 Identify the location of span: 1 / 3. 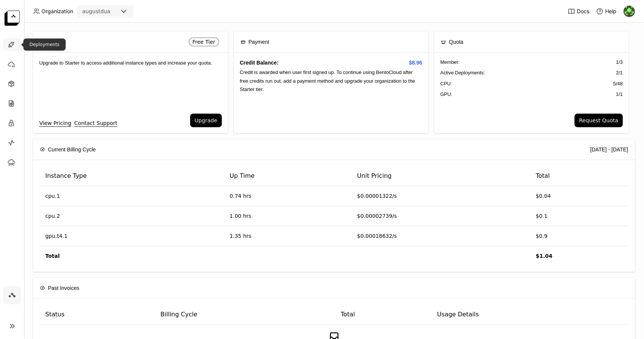
(620, 62).